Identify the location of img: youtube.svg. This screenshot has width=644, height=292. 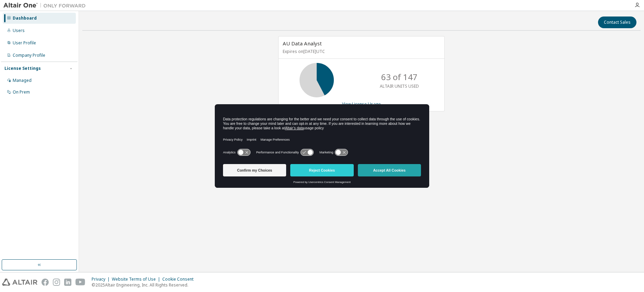
(80, 281).